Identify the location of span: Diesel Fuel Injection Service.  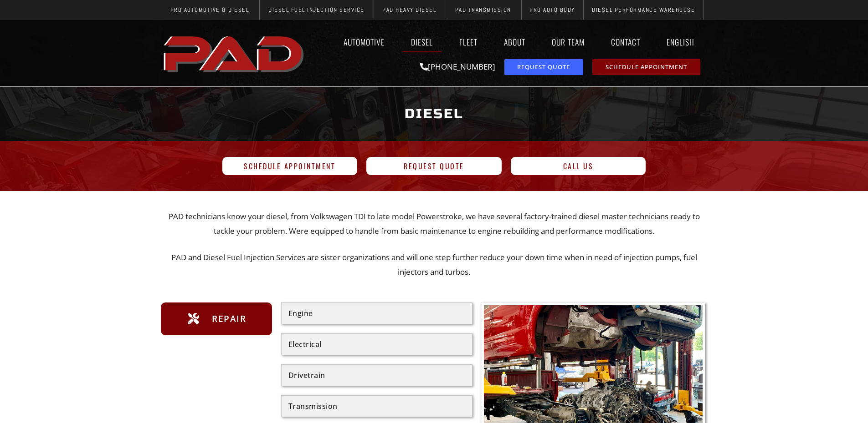
(316, 9).